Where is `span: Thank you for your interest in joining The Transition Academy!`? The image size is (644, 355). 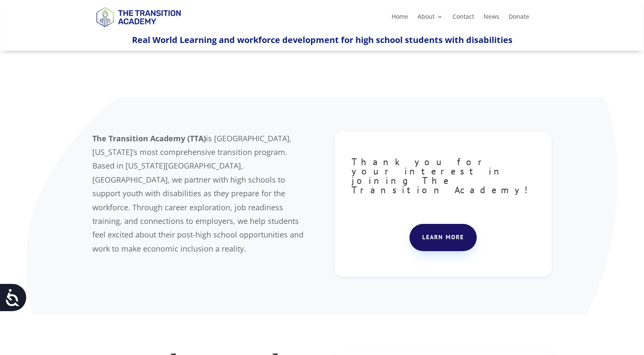
span: Thank you for your interest in joining The Transition Academy! is located at coordinates (443, 176).